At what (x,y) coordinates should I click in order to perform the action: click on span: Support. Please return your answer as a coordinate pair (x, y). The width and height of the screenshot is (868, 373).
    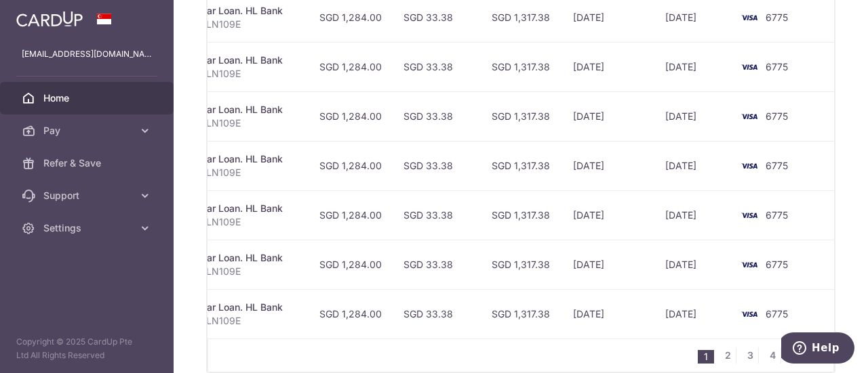
    Looking at the image, I should click on (88, 196).